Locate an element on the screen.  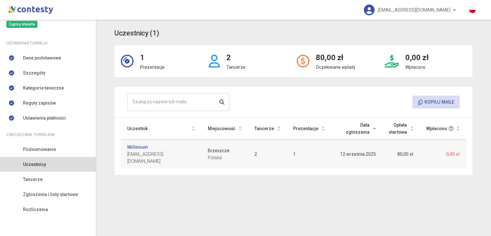
span: Reguły zapisów is located at coordinates (39, 103).